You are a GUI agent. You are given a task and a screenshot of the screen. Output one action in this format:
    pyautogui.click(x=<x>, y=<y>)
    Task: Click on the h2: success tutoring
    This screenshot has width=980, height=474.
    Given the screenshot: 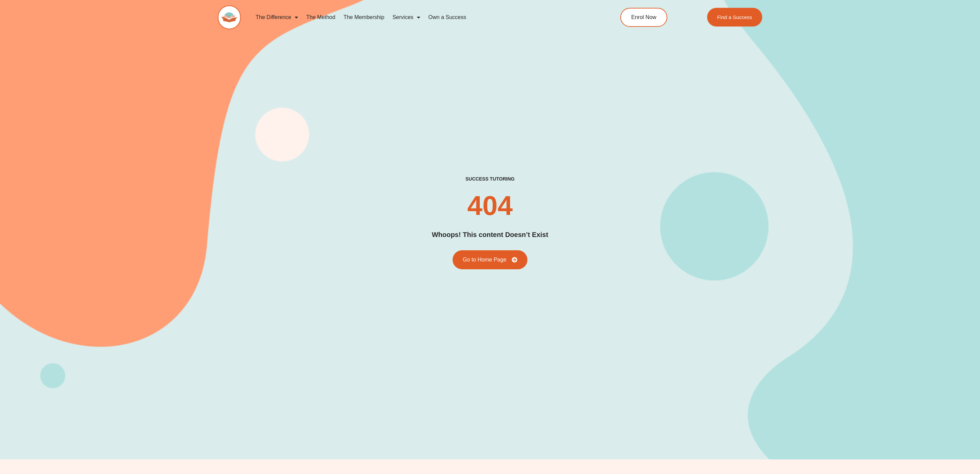 What is the action you would take?
    pyautogui.click(x=490, y=179)
    